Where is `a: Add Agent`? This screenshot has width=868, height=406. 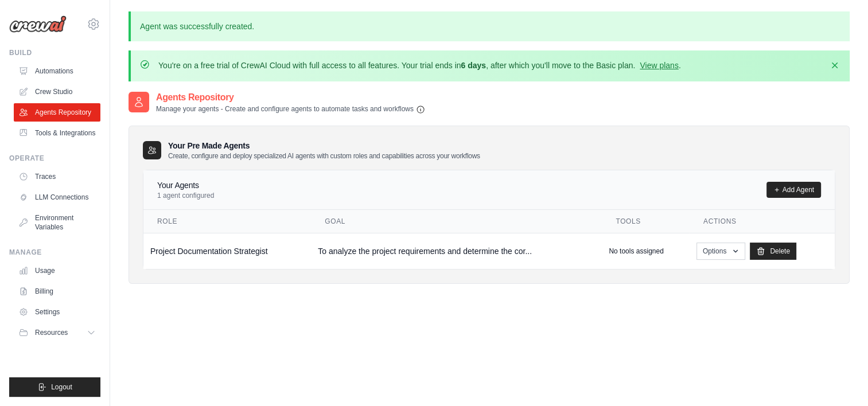 a: Add Agent is located at coordinates (794, 190).